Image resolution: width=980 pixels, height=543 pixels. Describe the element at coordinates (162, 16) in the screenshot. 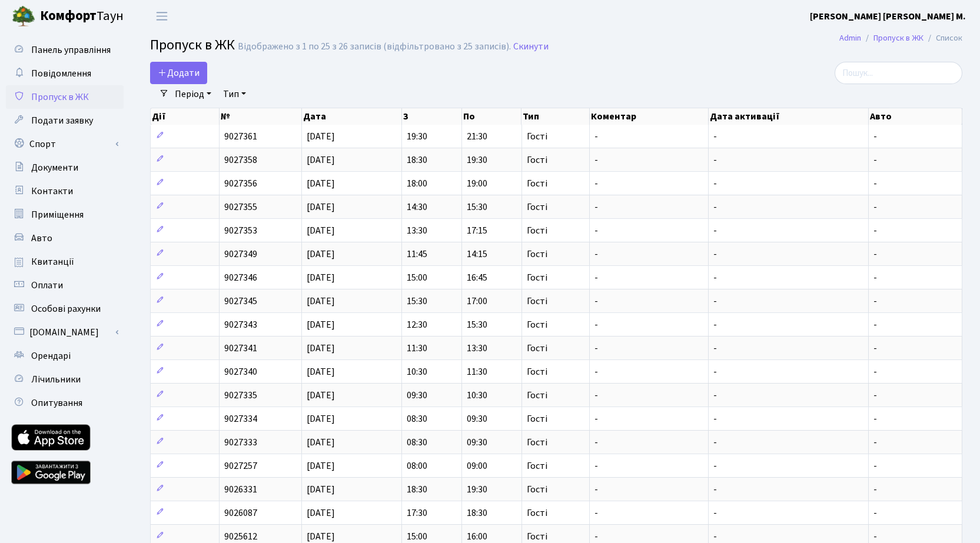

I see `button: Переключити навігацію` at that location.